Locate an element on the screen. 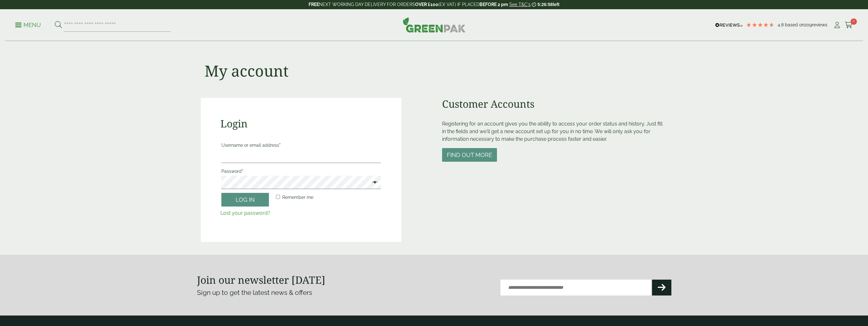 The image size is (868, 326). h1: My account is located at coordinates (246, 71).